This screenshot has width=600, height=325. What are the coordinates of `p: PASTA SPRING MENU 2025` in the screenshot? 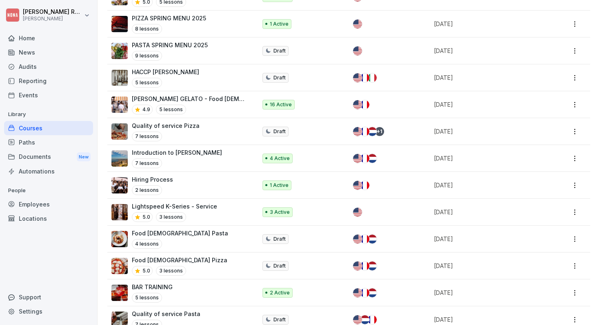 It's located at (170, 45).